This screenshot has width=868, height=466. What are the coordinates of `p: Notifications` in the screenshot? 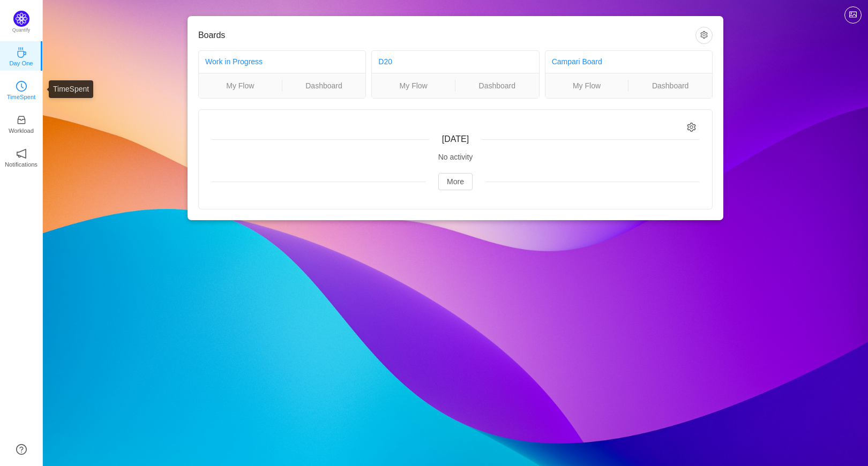 It's located at (21, 164).